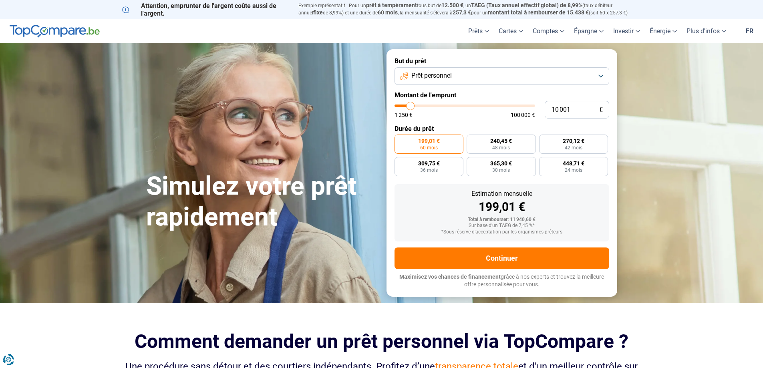 This screenshot has width=763, height=368. I want to click on span: 270,12 €, so click(574, 141).